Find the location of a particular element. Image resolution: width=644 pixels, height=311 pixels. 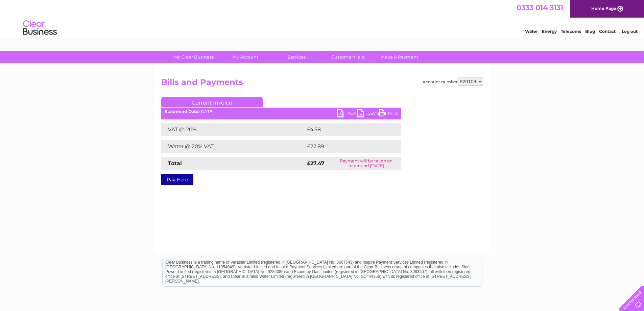

a: Log out is located at coordinates (630, 31).